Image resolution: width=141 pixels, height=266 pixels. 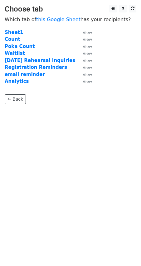 What do you see at coordinates (12, 39) in the screenshot?
I see `a: Count` at bounding box center [12, 39].